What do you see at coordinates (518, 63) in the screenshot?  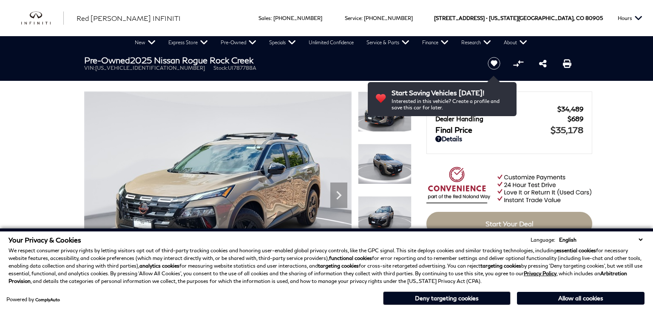 I see `button: Compare vehicle` at bounding box center [518, 63].